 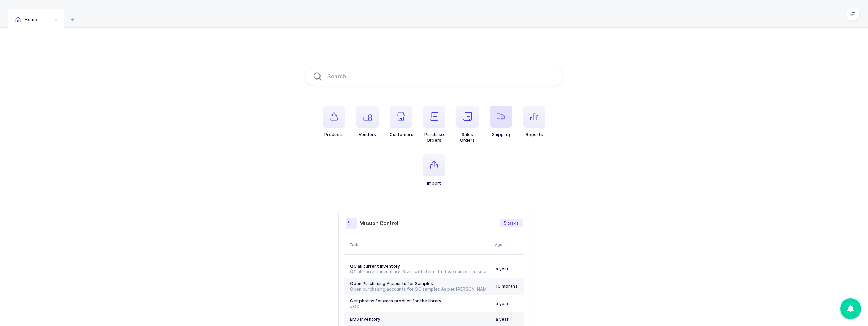 I want to click on button: Reports, so click(x=534, y=122).